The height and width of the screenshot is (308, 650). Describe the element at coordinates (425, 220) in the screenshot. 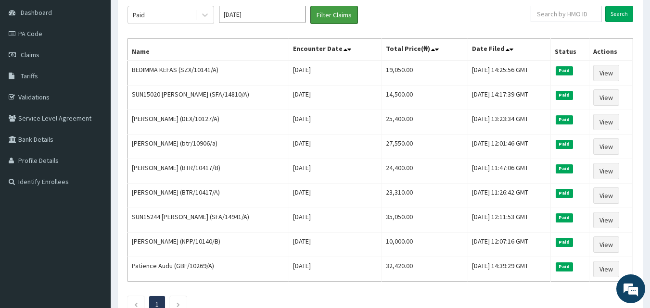

I see `td: 35,050.00` at that location.